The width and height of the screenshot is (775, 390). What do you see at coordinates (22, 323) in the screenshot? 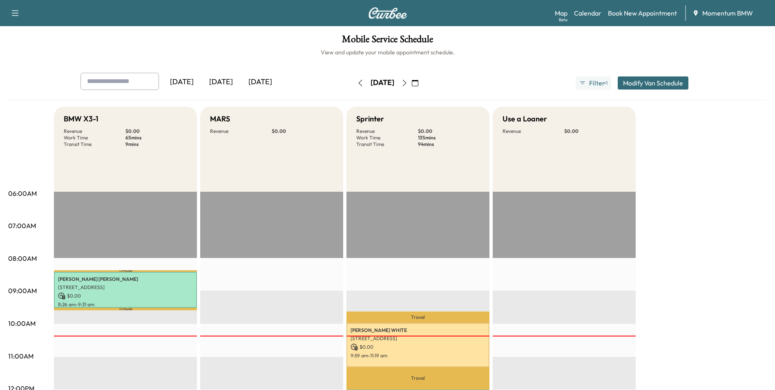
I see `p: 10:00AM` at bounding box center [22, 323].